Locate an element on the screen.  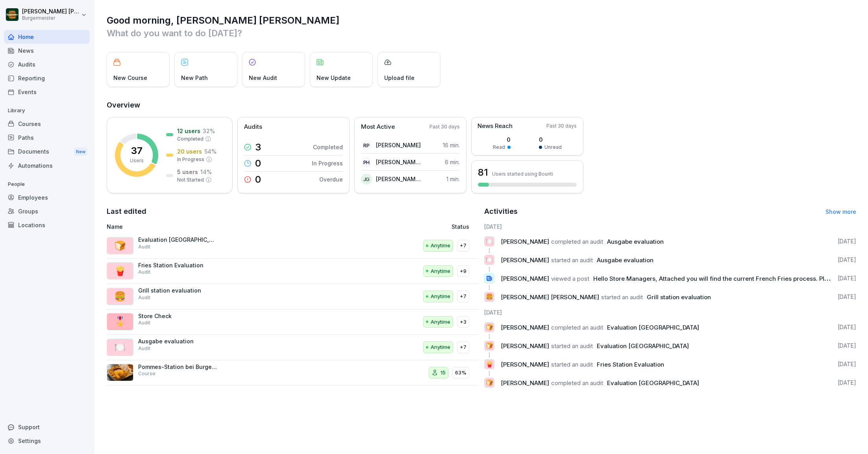
a: Courses is located at coordinates (47, 124).